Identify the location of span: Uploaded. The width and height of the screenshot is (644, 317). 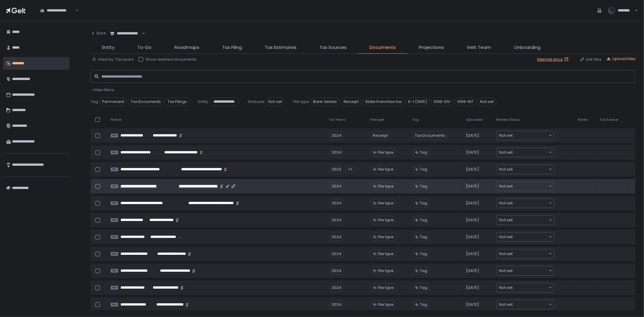
(474, 120).